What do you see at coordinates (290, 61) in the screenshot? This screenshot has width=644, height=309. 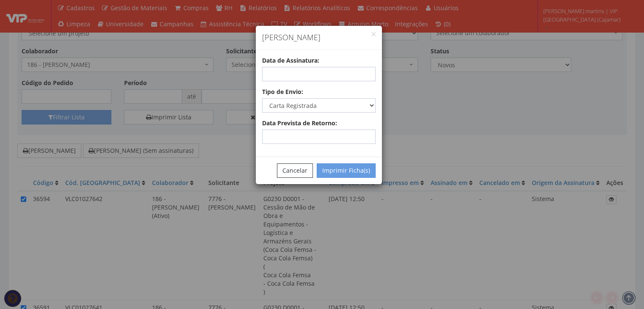 I see `label: Data de Assinatura:` at bounding box center [290, 61].